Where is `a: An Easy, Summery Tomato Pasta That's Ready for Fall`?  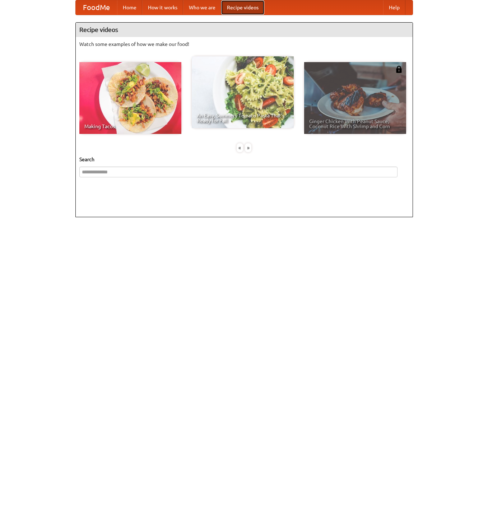 a: An Easy, Summery Tomato Pasta That's Ready for Fall is located at coordinates (243, 92).